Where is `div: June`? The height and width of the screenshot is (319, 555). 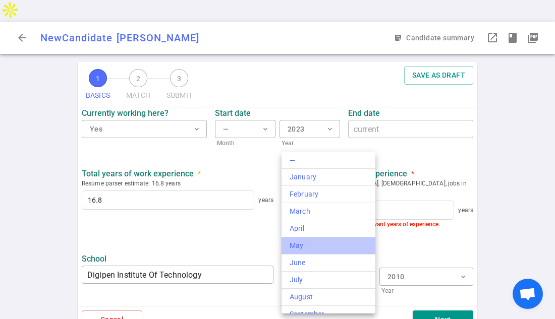
div: June is located at coordinates (328, 263).